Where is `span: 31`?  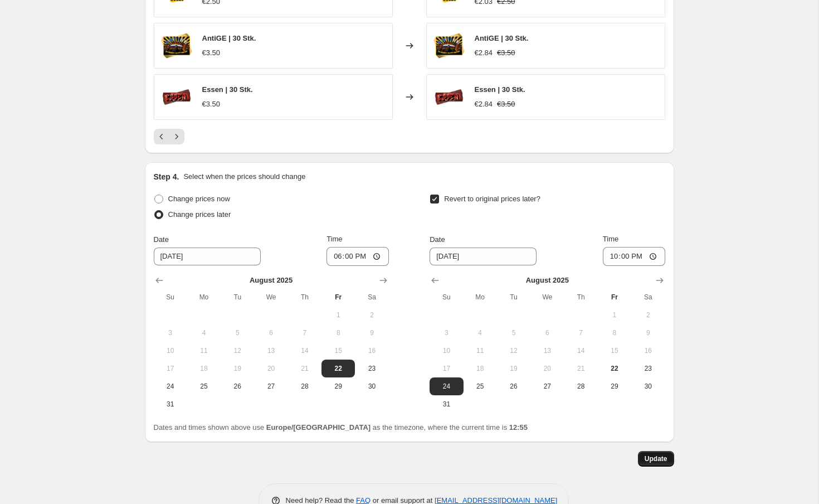
span: 31 is located at coordinates (446, 404).